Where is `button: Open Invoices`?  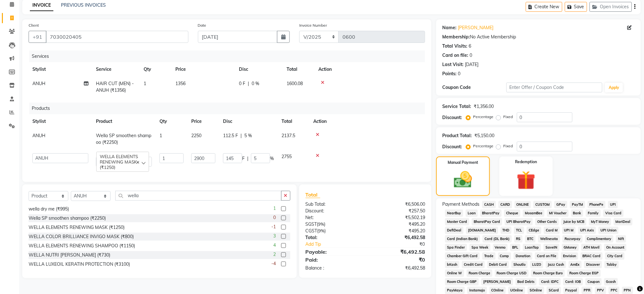 button: Open Invoices is located at coordinates (611, 7).